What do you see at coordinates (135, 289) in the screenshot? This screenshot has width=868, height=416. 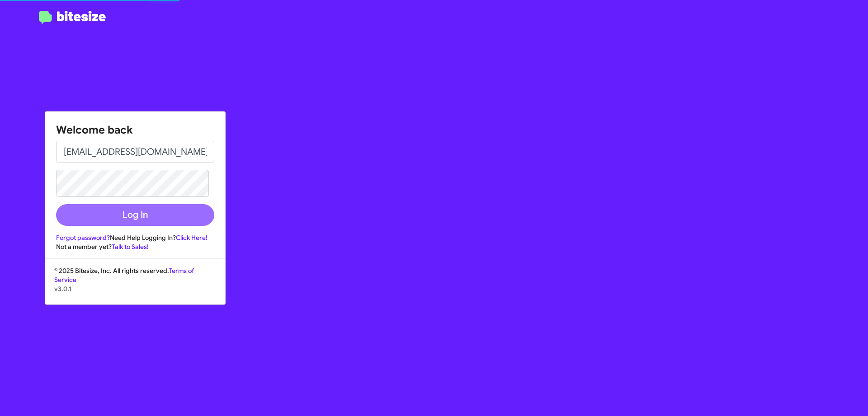 I see `p: v3.0.1` at bounding box center [135, 289].